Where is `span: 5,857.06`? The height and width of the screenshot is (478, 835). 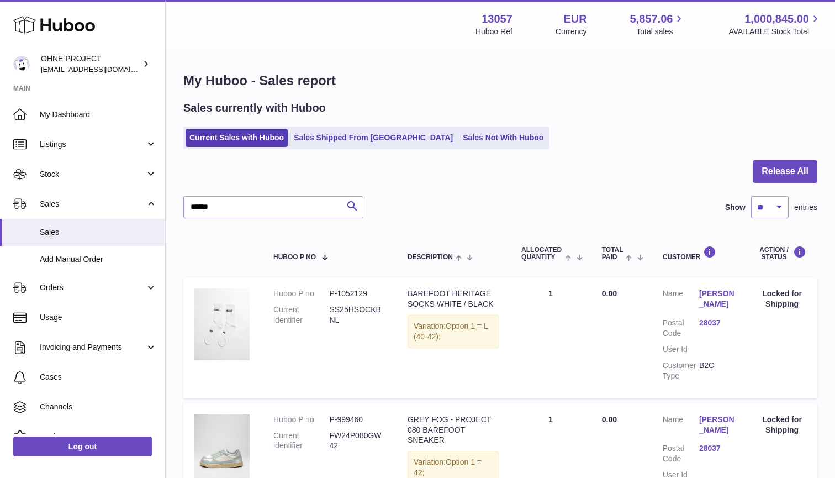
span: 5,857.06 is located at coordinates (652, 19).